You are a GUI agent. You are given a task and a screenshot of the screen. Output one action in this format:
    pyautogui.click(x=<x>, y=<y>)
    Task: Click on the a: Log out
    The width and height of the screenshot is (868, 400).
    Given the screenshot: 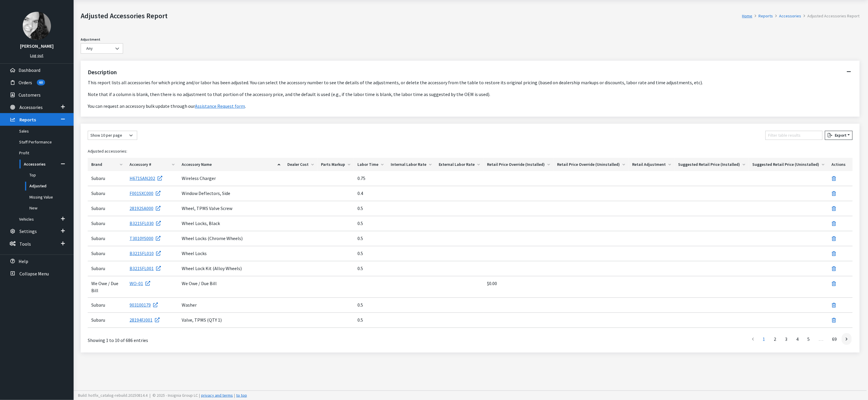 What is the action you would take?
    pyautogui.click(x=37, y=56)
    